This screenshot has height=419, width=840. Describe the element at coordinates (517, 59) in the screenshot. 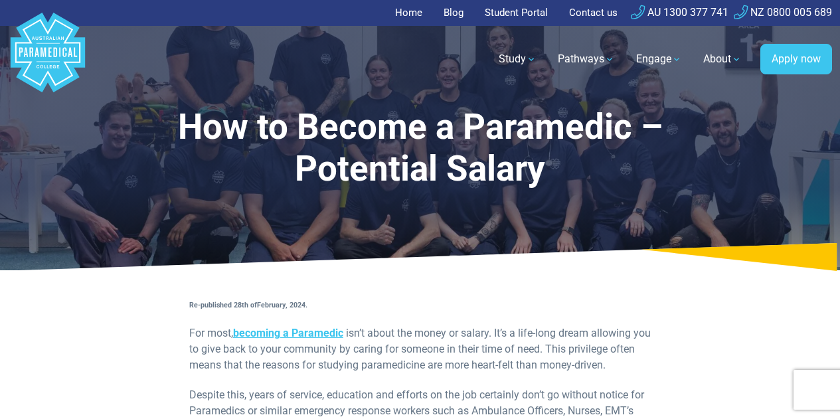

I see `a: Study` at that location.